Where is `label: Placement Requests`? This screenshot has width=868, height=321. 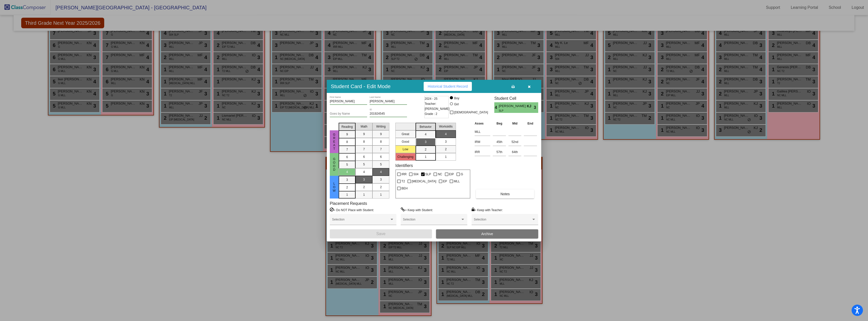
label: Placement Requests is located at coordinates (348, 203).